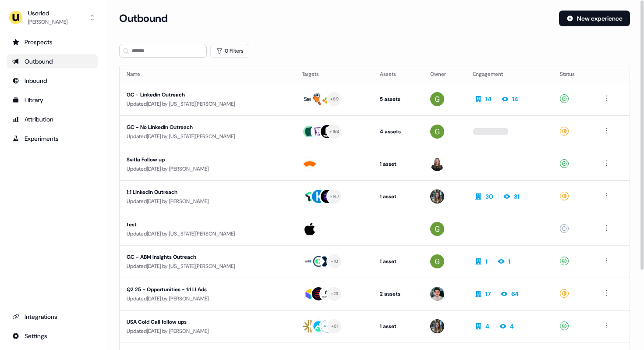 Image resolution: width=644 pixels, height=350 pixels. Describe the element at coordinates (207, 127) in the screenshot. I see `div: GC - No LinkedIn Outreach` at that location.